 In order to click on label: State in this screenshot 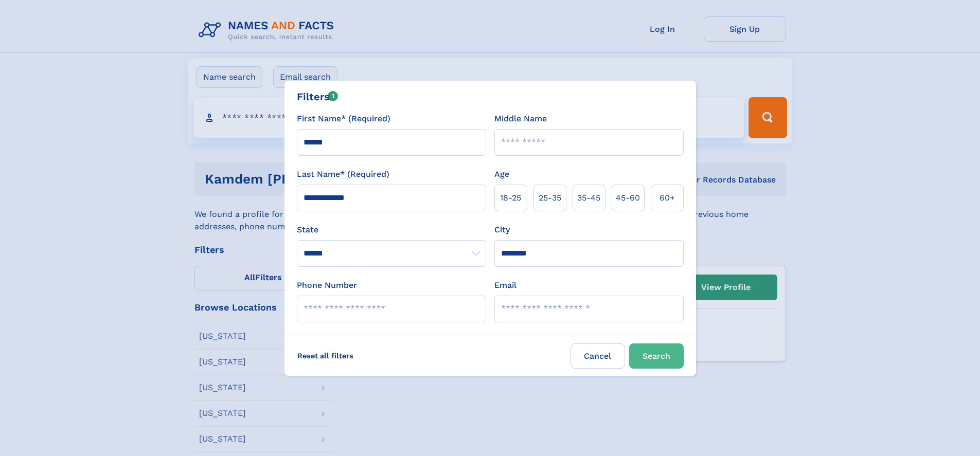, I will do `click(391, 230)`.